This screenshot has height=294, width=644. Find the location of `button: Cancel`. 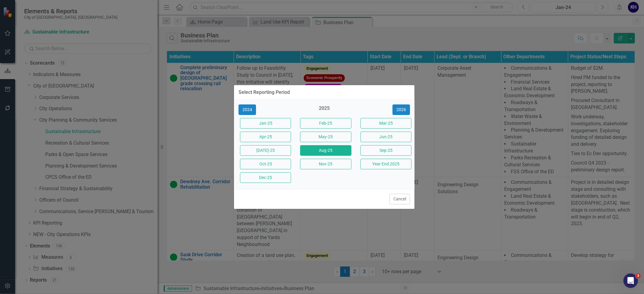

button: Cancel is located at coordinates (400, 199).